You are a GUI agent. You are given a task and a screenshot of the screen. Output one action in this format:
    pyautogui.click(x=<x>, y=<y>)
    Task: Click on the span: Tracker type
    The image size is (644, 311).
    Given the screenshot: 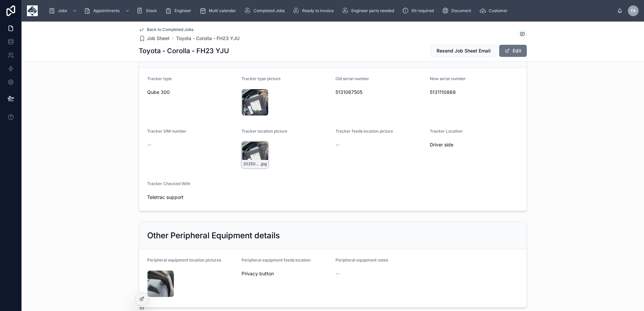 What is the action you would take?
    pyautogui.click(x=159, y=78)
    